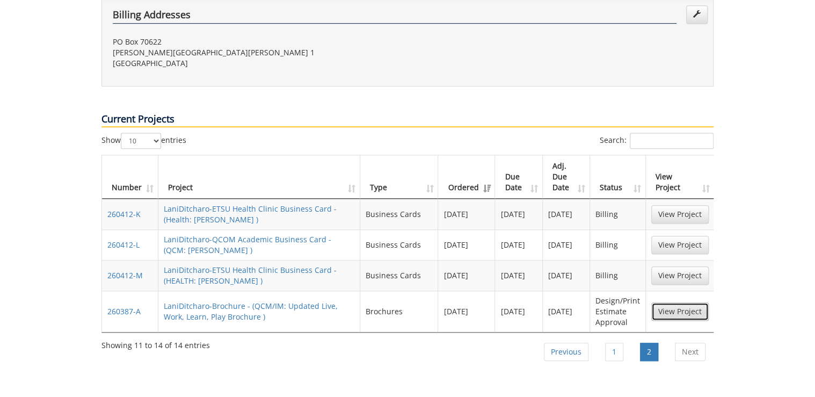 The width and height of the screenshot is (815, 397). What do you see at coordinates (395, 17) in the screenshot?
I see `h4: Billing Addresses` at bounding box center [395, 17].